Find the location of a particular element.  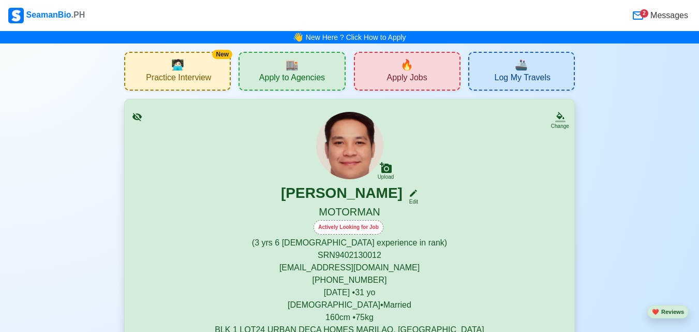

span: Messages is located at coordinates (668, 16).